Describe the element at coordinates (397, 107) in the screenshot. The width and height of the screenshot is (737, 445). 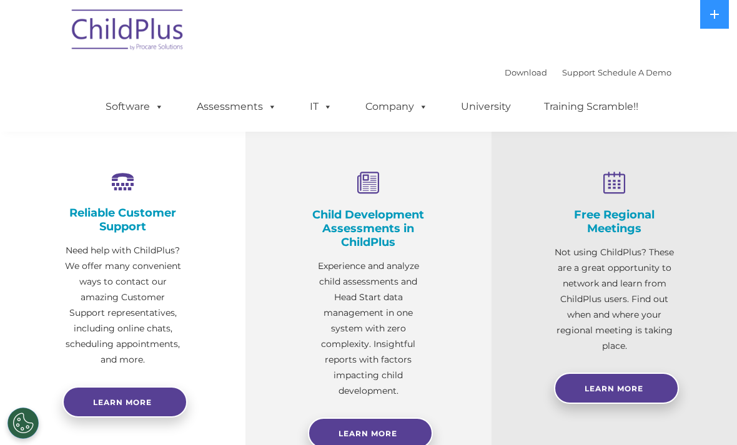
I see `a: Company` at that location.